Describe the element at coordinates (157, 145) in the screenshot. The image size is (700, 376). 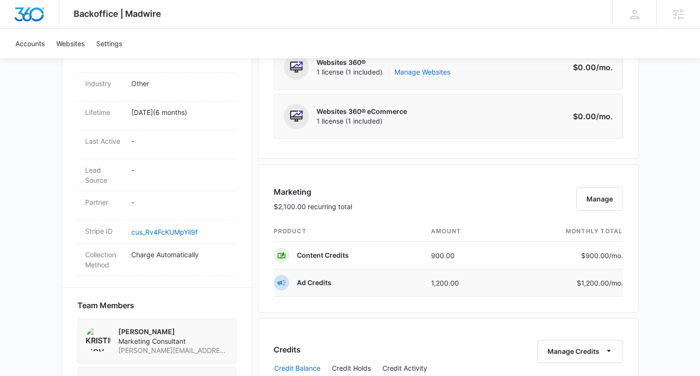
I see `div: Last Active-` at that location.